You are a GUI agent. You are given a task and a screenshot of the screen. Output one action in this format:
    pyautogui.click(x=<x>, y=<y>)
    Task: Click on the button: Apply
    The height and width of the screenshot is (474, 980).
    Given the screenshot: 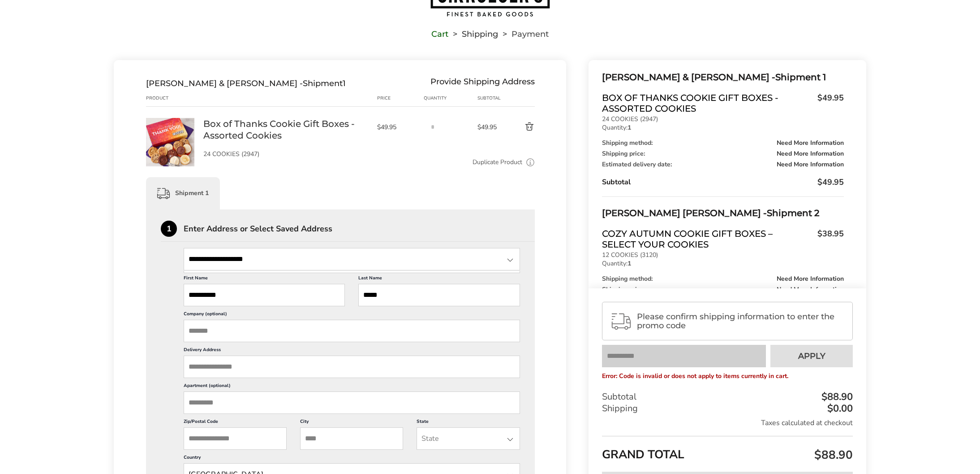 What is the action you would take?
    pyautogui.click(x=812, y=356)
    